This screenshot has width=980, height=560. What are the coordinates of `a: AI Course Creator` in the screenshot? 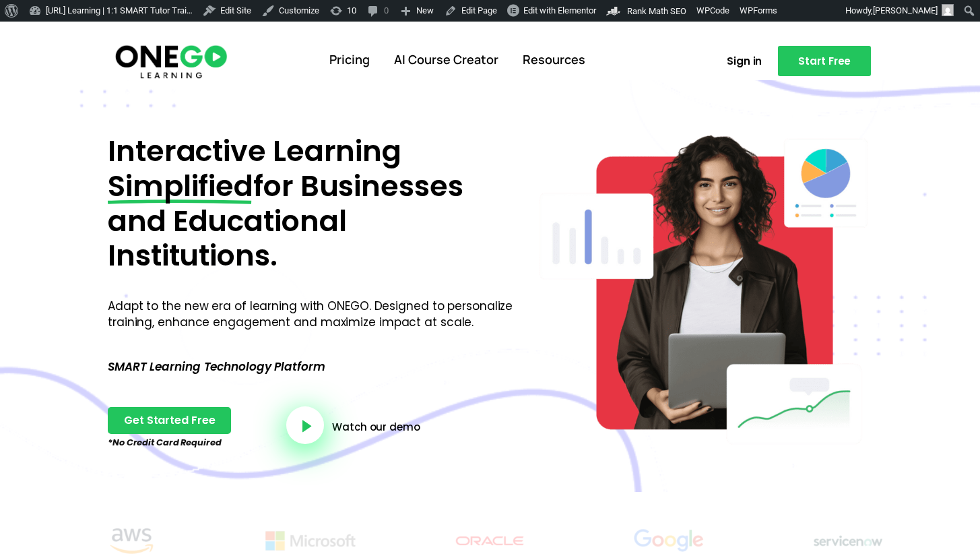 It's located at (446, 60).